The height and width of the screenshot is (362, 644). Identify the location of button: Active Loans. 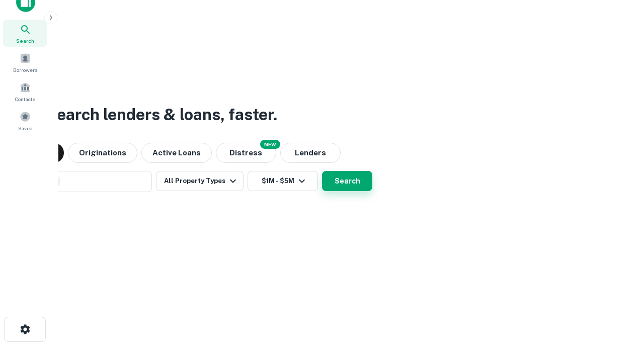
(176, 153).